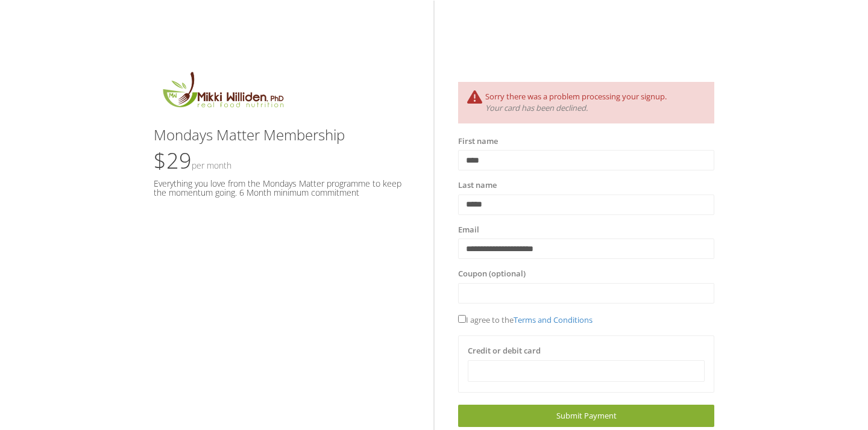 This screenshot has height=430, width=868. What do you see at coordinates (222, 92) in the screenshot?
I see `img: MikkiLogoMain.png` at bounding box center [222, 92].